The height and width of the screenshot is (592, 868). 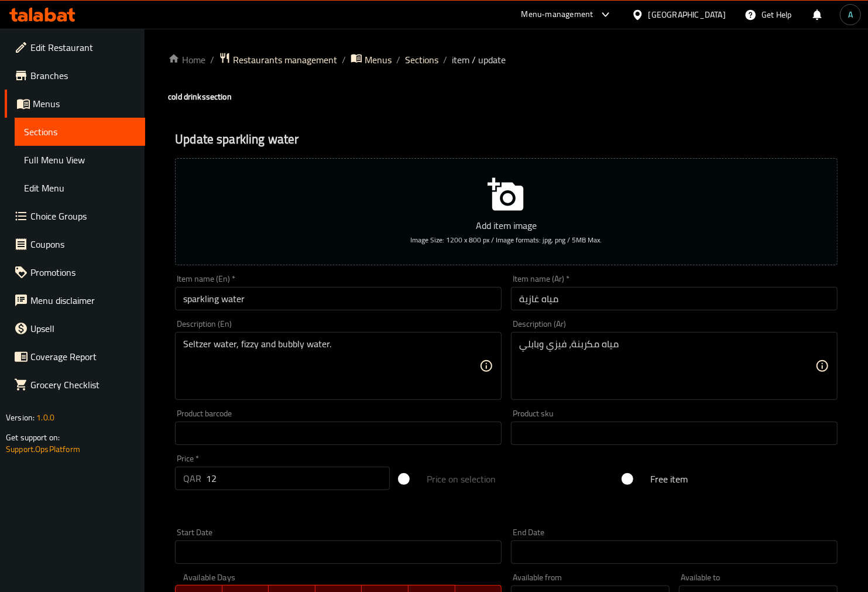 I want to click on span: item / update, so click(x=479, y=60).